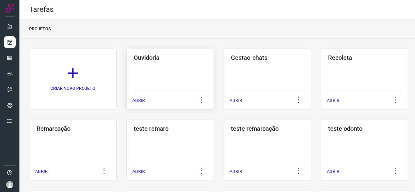 The image size is (415, 192). Describe the element at coordinates (40, 29) in the screenshot. I see `p: PROJETOS` at that location.